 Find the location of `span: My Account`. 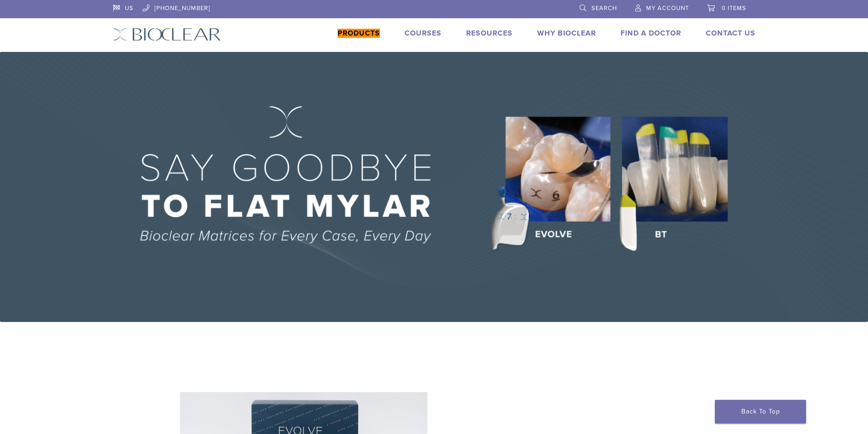

span: My Account is located at coordinates (668, 9).